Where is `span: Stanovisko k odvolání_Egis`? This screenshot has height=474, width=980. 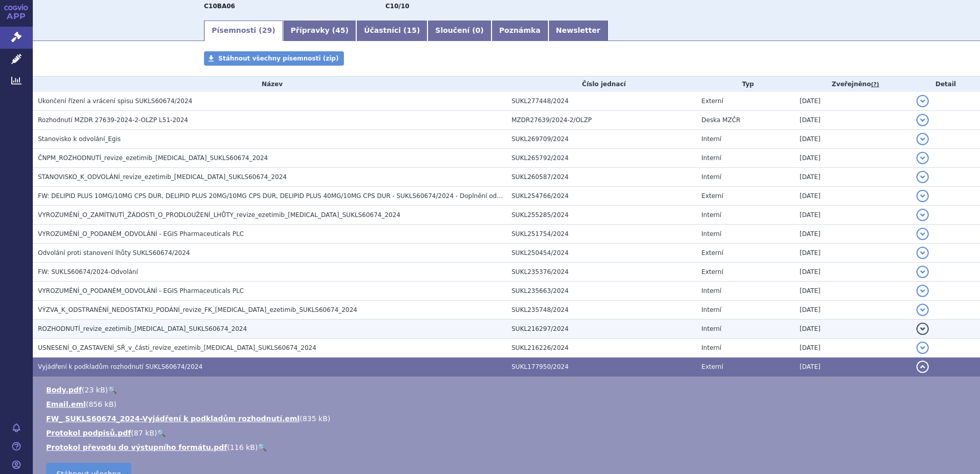 span: Stanovisko k odvolání_Egis is located at coordinates (80, 139).